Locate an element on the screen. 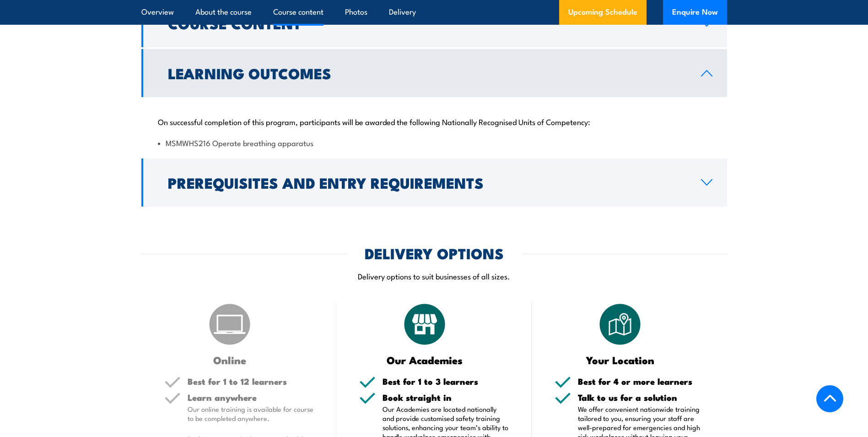  a: Learning Outcomes is located at coordinates (434, 73).